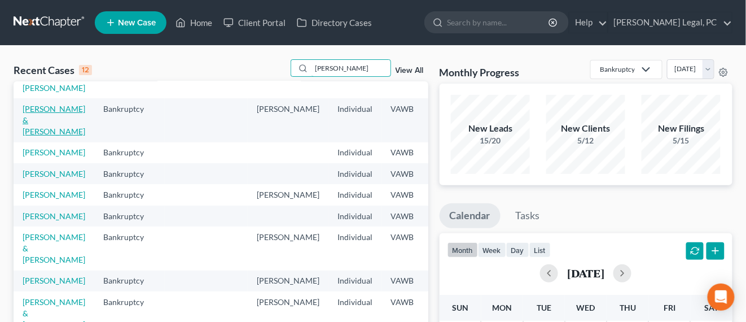 The width and height of the screenshot is (746, 322). I want to click on div: Open Intercom Messenger, so click(721, 297).